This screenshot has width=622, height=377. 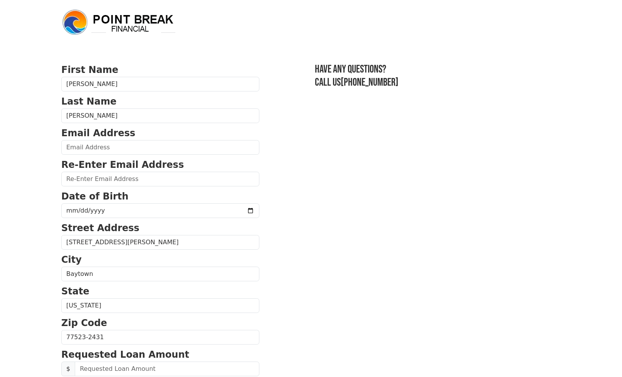 I want to click on strong: Requested Loan Amount, so click(x=125, y=354).